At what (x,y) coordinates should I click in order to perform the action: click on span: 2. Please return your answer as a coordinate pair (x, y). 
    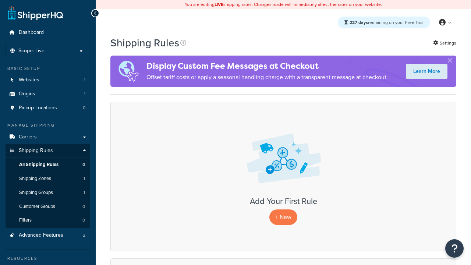
    Looking at the image, I should click on (84, 235).